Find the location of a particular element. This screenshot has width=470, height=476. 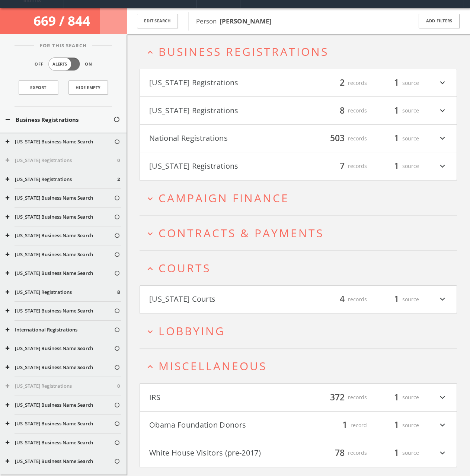

button: Business Registrations is located at coordinates (59, 120).